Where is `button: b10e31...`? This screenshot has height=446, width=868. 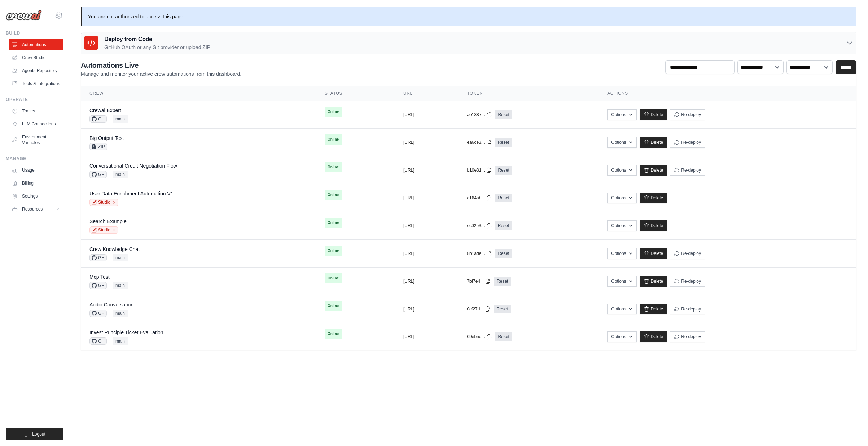 button: b10e31... is located at coordinates (479, 170).